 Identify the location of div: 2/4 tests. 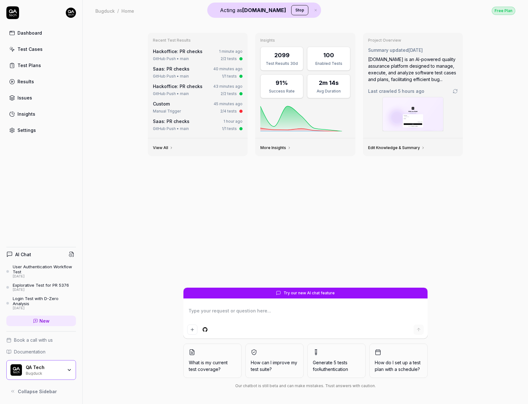
(228, 111).